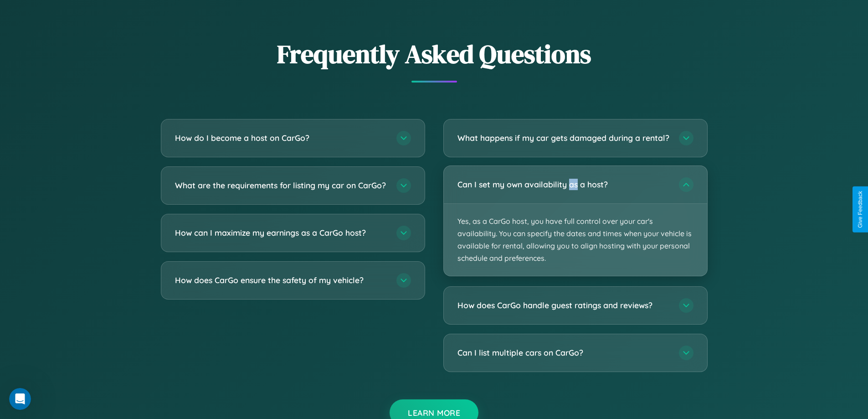  I want to click on h2: Frequently Asked Questions, so click(434, 54).